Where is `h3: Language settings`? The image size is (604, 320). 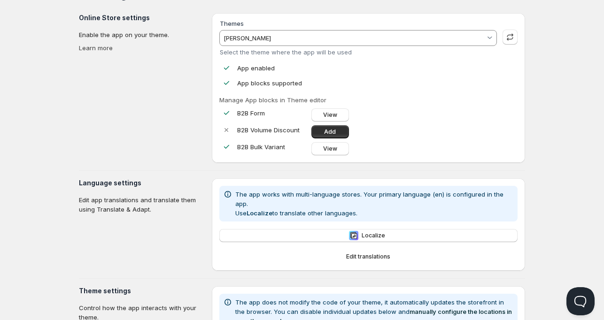 h3: Language settings is located at coordinates (141, 183).